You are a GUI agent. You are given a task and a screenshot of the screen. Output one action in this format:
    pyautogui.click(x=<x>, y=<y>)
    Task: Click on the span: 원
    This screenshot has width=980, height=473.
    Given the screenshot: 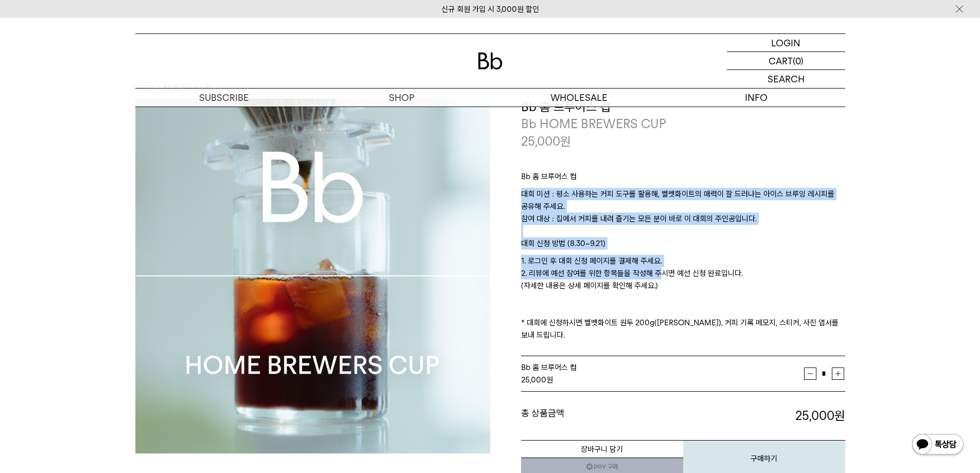 What is the action you would take?
    pyautogui.click(x=565, y=141)
    